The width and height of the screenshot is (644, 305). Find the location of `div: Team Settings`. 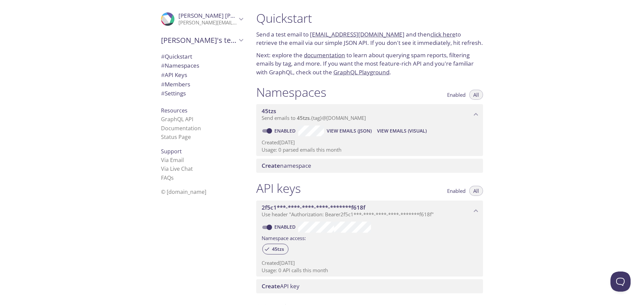

div: Team Settings is located at coordinates (202, 93).